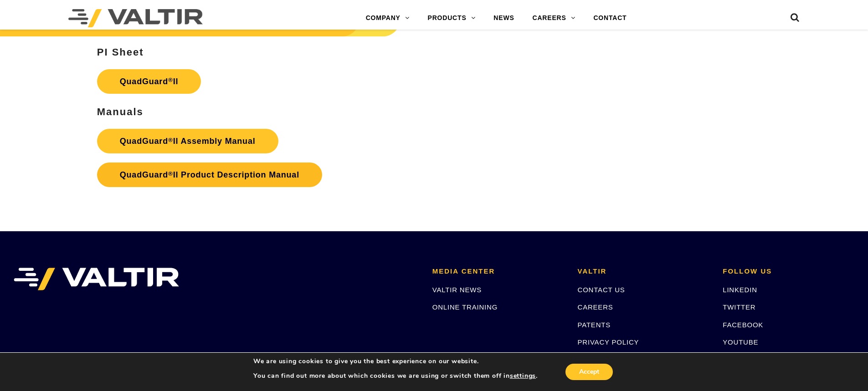  Describe the element at coordinates (739, 307) in the screenshot. I see `a: TWITTER` at that location.